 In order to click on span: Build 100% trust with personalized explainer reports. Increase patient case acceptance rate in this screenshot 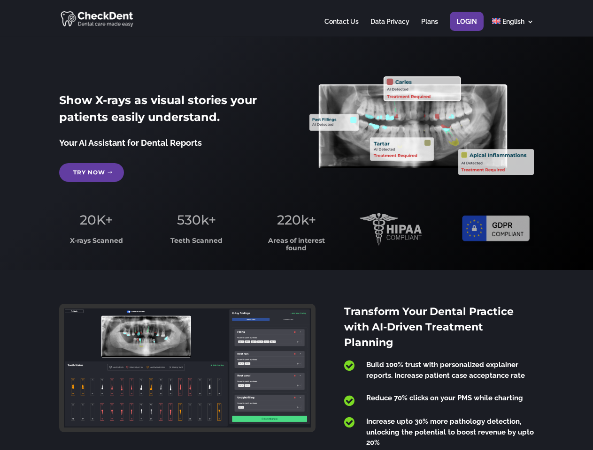, I will do `click(445, 370)`.